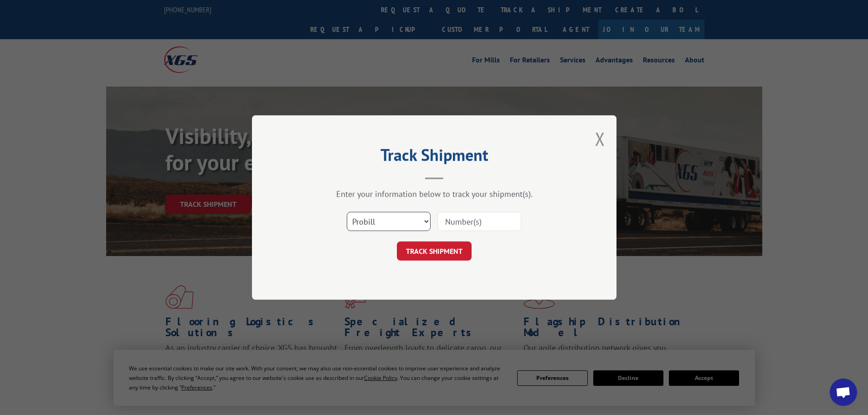  Describe the element at coordinates (434, 251) in the screenshot. I see `button: TRACK SHIPMENT` at that location.